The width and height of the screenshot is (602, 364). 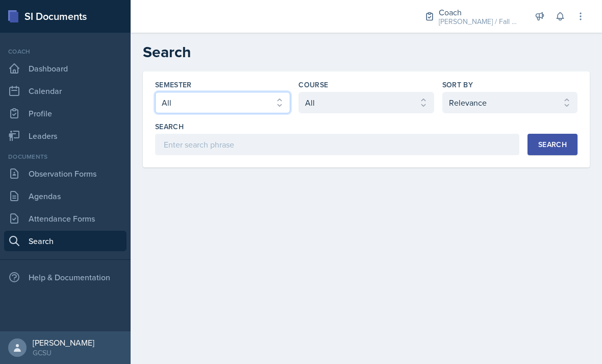 What do you see at coordinates (66, 136) in the screenshot?
I see `a: Leaders` at bounding box center [66, 136].